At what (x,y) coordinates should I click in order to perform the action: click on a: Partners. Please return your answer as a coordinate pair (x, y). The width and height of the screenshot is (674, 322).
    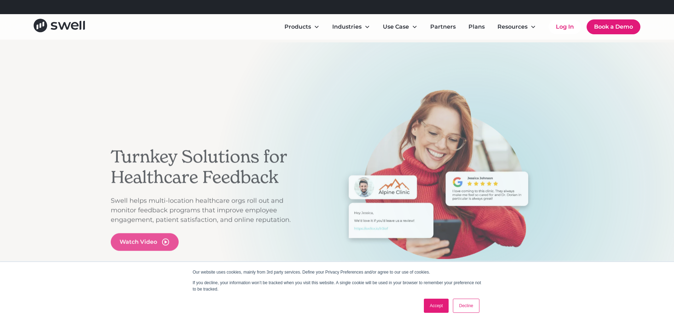
    Looking at the image, I should click on (443, 27).